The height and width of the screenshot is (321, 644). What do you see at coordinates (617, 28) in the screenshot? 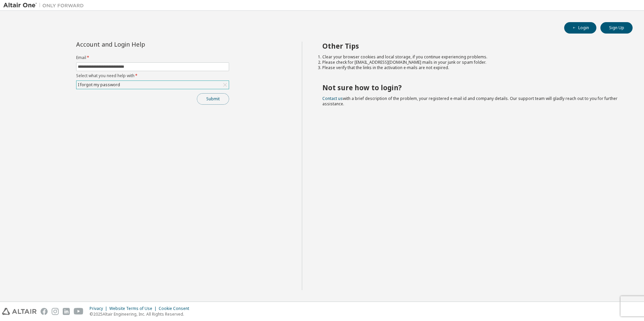
I see `button: Sign Up` at bounding box center [617, 28].